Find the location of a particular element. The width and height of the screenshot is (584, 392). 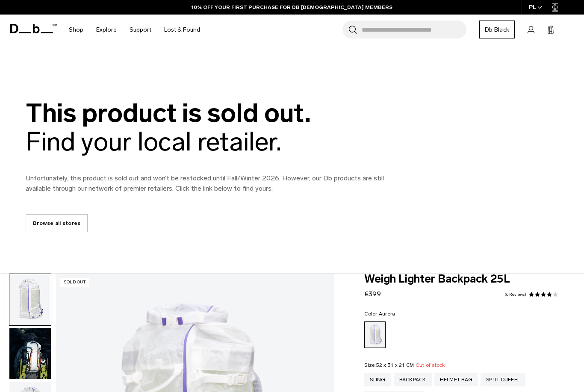

a: Sling is located at coordinates (378, 380).